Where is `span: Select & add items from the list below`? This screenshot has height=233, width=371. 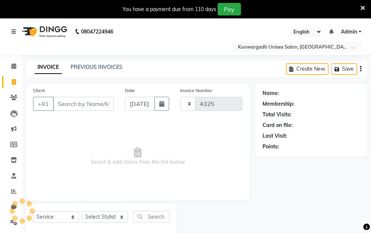 span: Select & add items from the list below is located at coordinates (137, 156).